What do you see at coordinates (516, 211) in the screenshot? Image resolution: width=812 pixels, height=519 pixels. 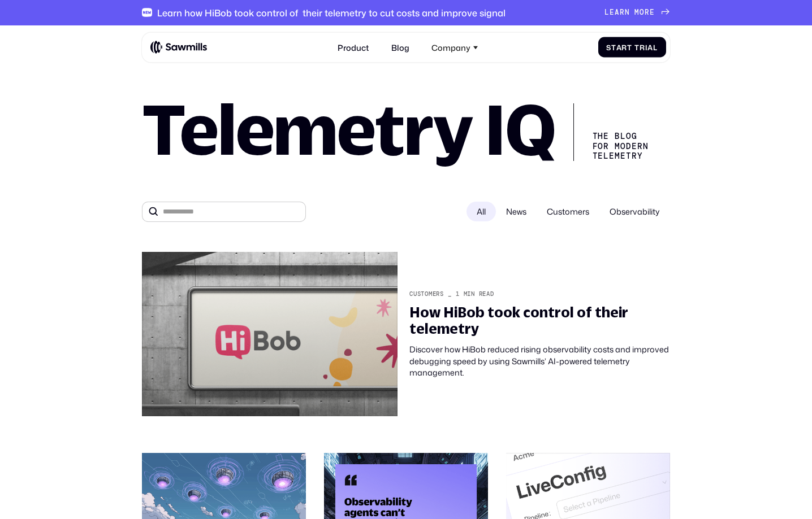 I see `span: News` at bounding box center [516, 211].